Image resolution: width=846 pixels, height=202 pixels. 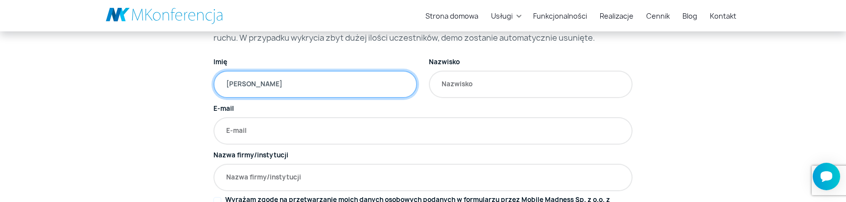 What do you see at coordinates (617, 16) in the screenshot?
I see `a: Realizacje` at bounding box center [617, 16].